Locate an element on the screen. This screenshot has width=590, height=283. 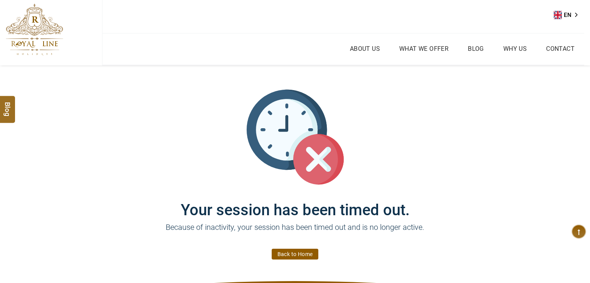
a: Blog is located at coordinates (476, 49).